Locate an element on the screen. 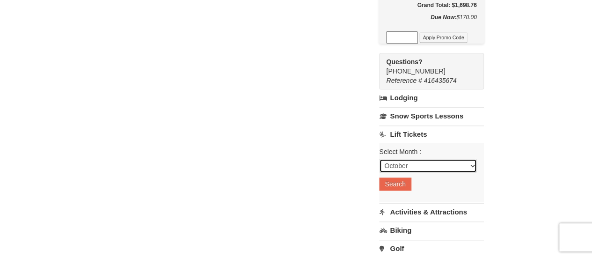  a: Lodging is located at coordinates (431, 98).